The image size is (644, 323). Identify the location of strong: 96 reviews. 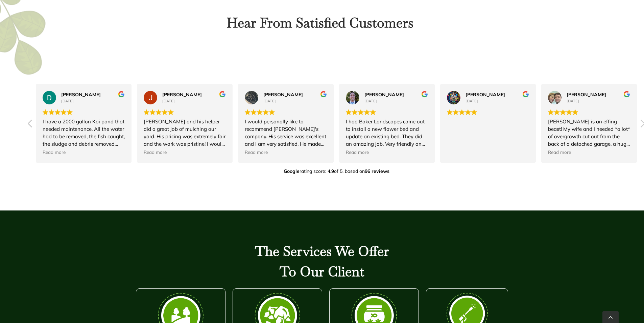
(377, 171).